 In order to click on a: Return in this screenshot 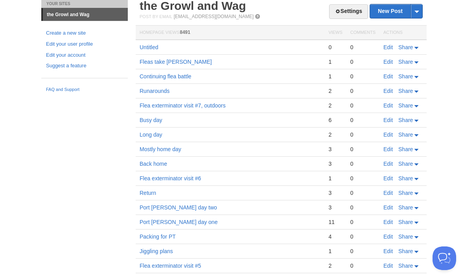, I will do `click(148, 193)`.